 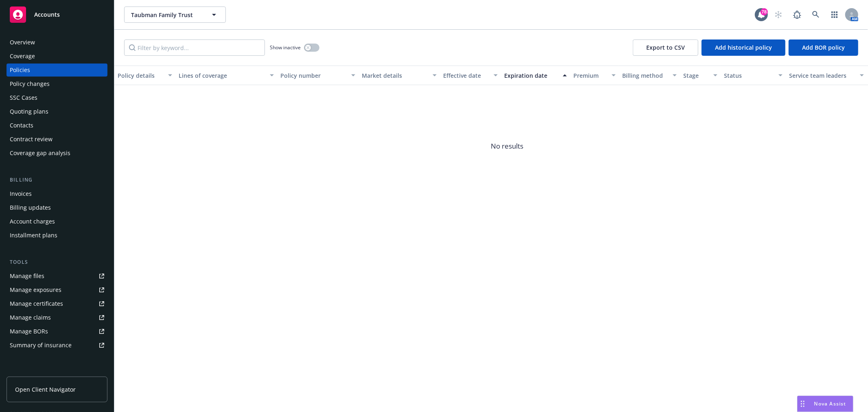 I want to click on button: Stage, so click(x=700, y=76).